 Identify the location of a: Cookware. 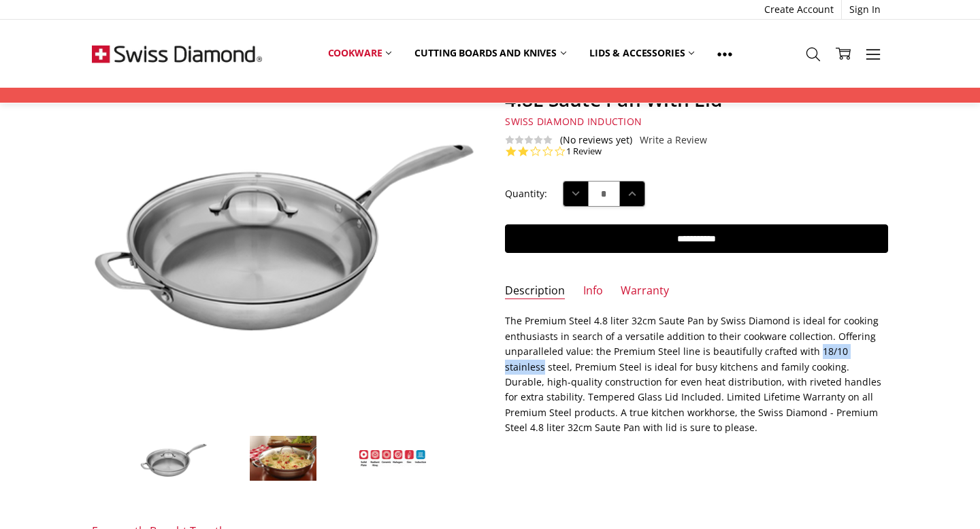
(360, 53).